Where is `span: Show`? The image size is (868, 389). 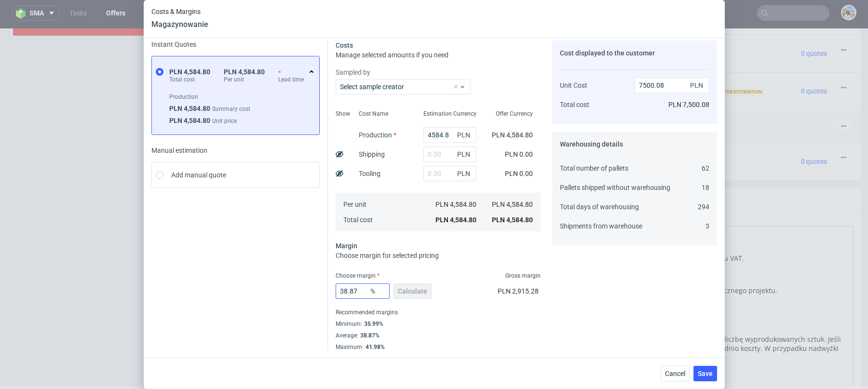 span: Show is located at coordinates (343, 114).